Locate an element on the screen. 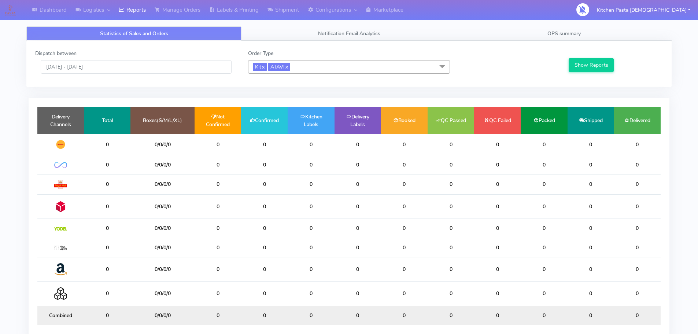 The image size is (698, 334). button: Show Reports is located at coordinates (591, 65).